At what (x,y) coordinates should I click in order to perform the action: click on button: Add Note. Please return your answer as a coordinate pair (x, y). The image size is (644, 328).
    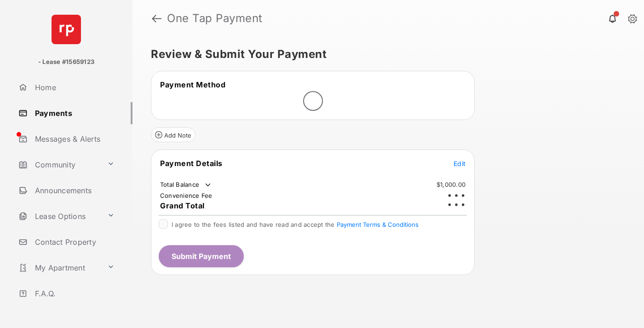
    Looking at the image, I should click on (173, 135).